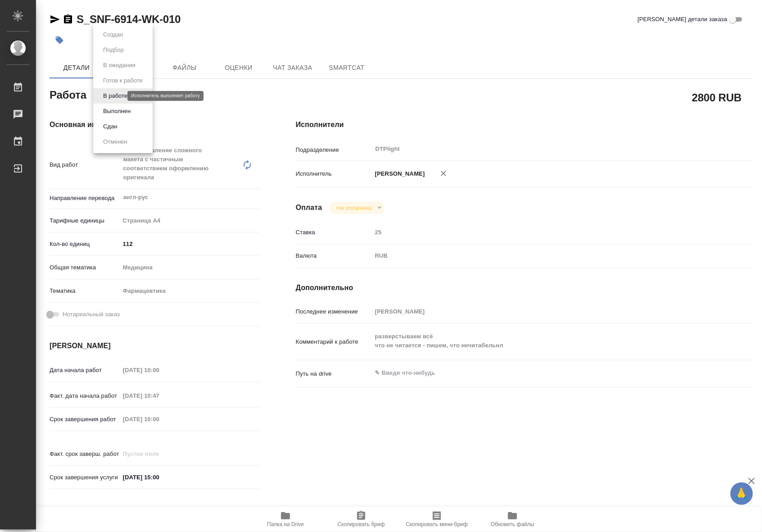  What do you see at coordinates (119, 66) in the screenshot?
I see `button: В ожидании` at bounding box center [119, 66].